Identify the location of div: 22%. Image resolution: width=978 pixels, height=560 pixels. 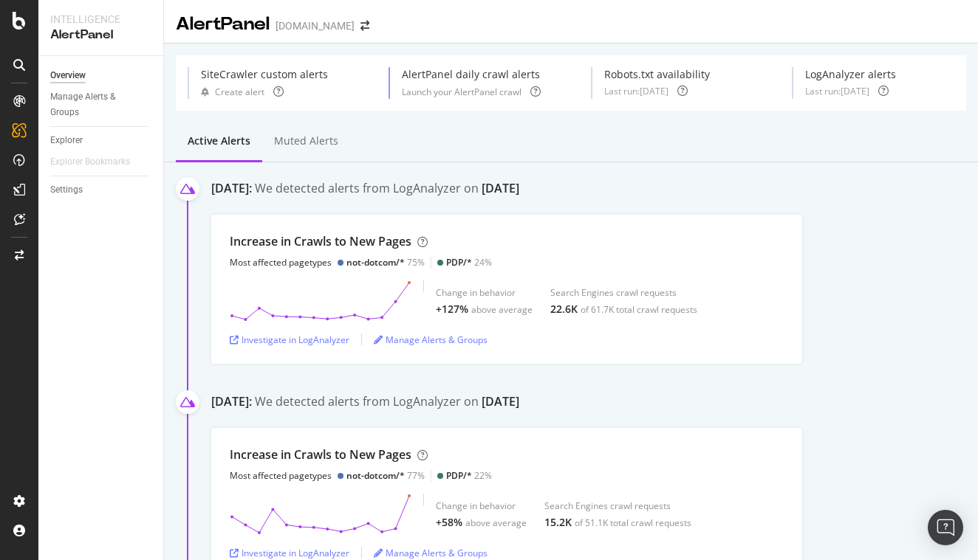
(469, 475).